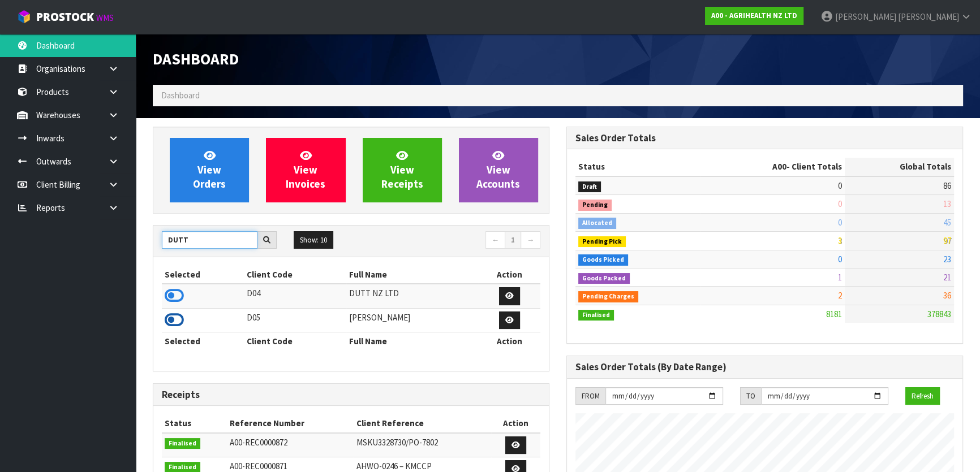 Image resolution: width=980 pixels, height=472 pixels. I want to click on a: ViewInvoices, so click(306, 170).